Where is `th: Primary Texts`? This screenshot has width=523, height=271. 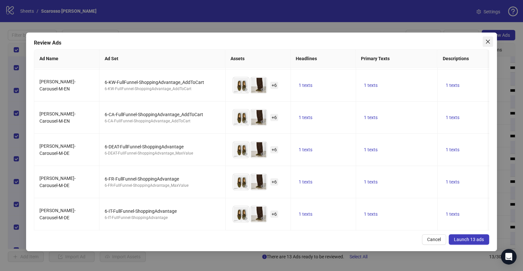
th: Primary Texts is located at coordinates (396, 59).